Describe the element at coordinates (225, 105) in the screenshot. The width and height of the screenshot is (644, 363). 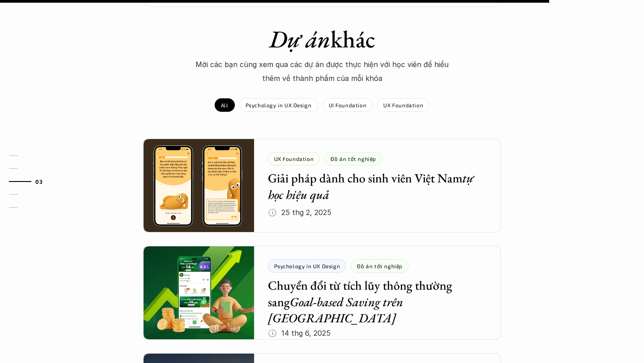
I see `p: All` at that location.